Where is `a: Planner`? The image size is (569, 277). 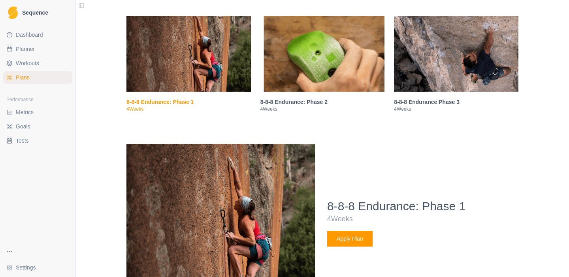
a: Planner is located at coordinates (38, 49).